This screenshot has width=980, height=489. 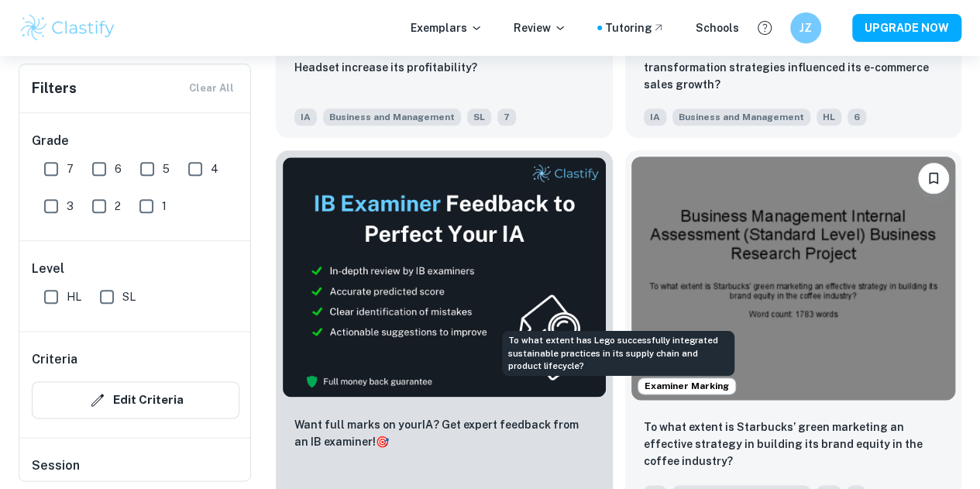 What do you see at coordinates (136, 269) in the screenshot?
I see `h6: Level` at bounding box center [136, 269].